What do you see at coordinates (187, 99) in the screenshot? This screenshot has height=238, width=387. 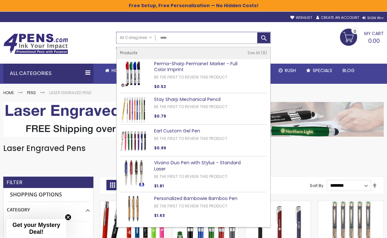 I see `a: Stay Sharp Mechanical Pencil` at bounding box center [187, 99].